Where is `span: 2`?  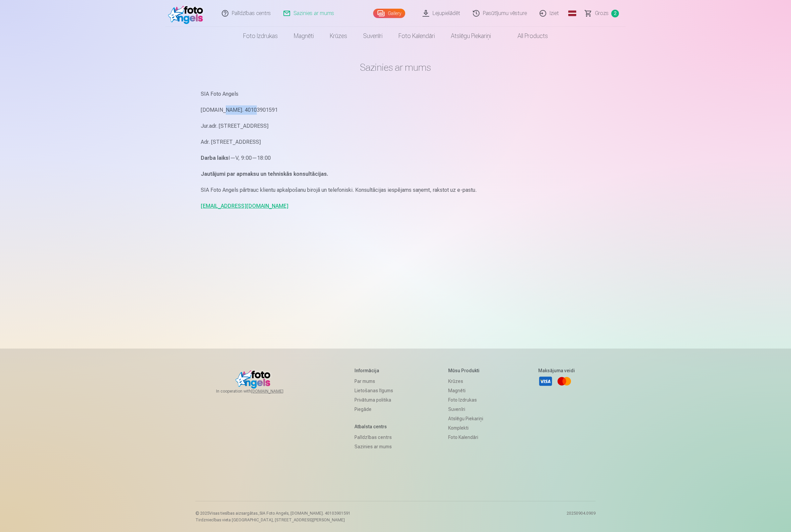
span: 2 is located at coordinates (615, 13).